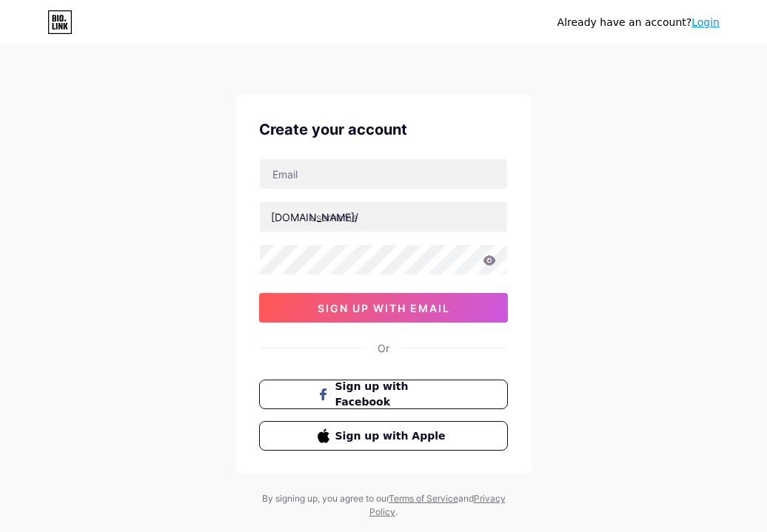 Image resolution: width=767 pixels, height=532 pixels. What do you see at coordinates (383, 436) in the screenshot?
I see `a: Sign up with Apple` at bounding box center [383, 436].